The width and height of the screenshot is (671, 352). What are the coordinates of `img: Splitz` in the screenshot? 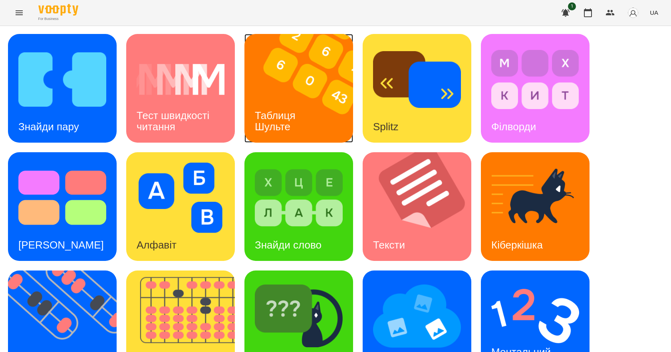 It's located at (417, 79).